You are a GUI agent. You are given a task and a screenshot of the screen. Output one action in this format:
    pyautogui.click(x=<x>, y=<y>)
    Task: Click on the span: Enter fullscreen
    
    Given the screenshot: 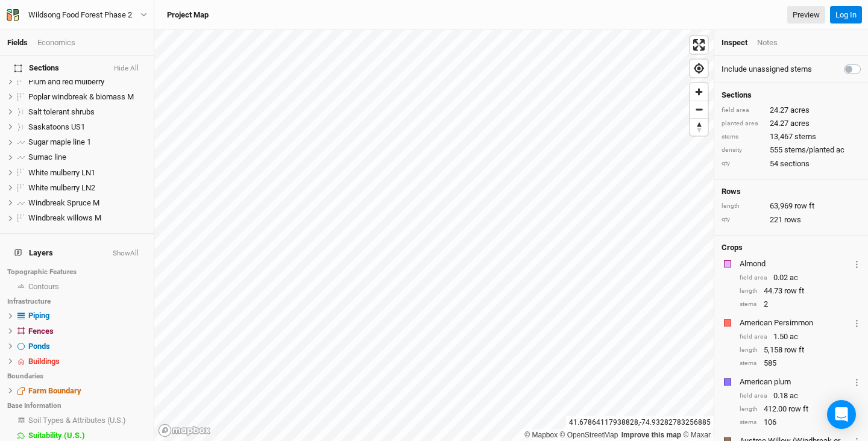 What is the action you would take?
    pyautogui.click(x=698, y=44)
    